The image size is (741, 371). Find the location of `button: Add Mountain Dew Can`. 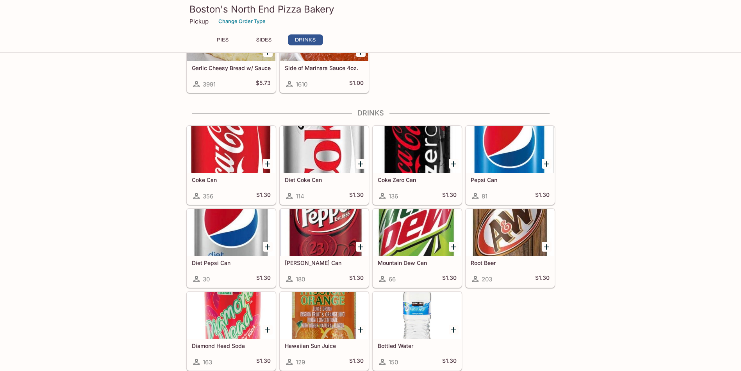

button: Add Mountain Dew Can is located at coordinates (454, 246).